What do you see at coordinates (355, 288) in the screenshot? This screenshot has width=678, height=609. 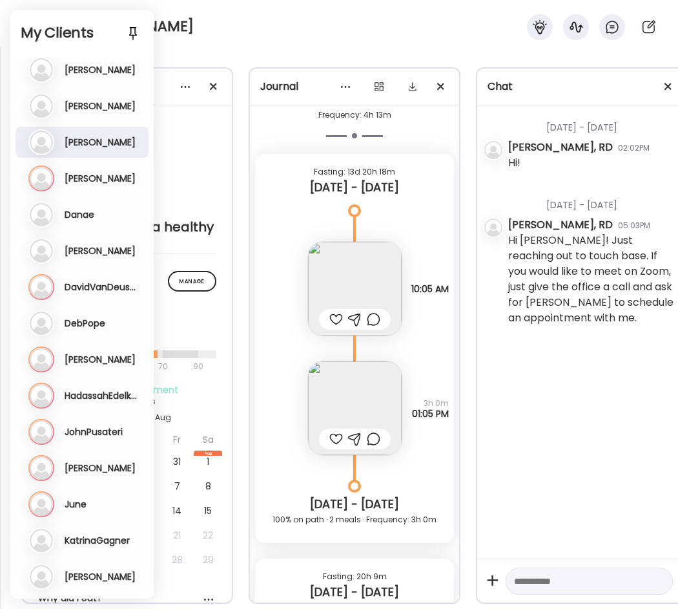 I see `img: images%2F0iUUeVYkjdRV9zWtLwBGHNrIQtt2%2F0NxKuLvqQaZo5I4y2mHd%2F1NpgroOn6F0LQlioRKZN_240` at bounding box center [355, 288].